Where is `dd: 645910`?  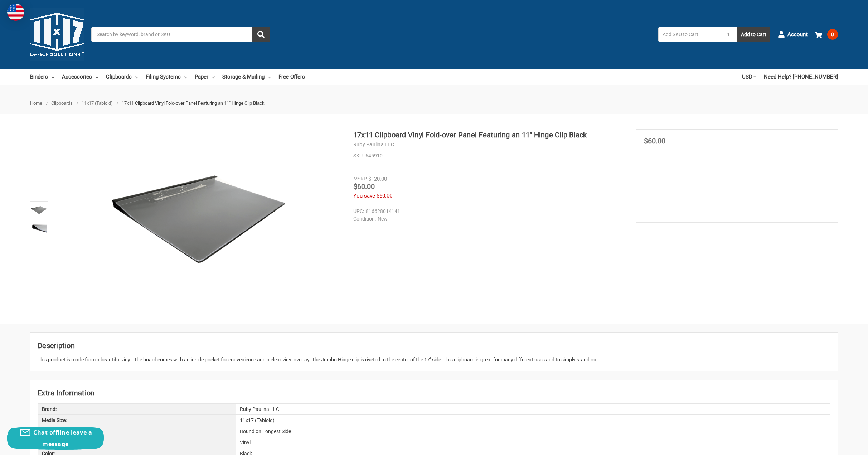
dd: 645910 is located at coordinates (489, 156).